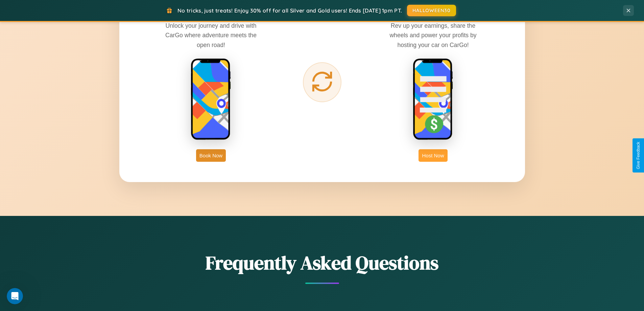 The image size is (644, 311). What do you see at coordinates (433, 35) in the screenshot?
I see `p: Rev up your earnings, share the wheels and power your profits by hosting your car on CarGo!` at bounding box center [433, 35].